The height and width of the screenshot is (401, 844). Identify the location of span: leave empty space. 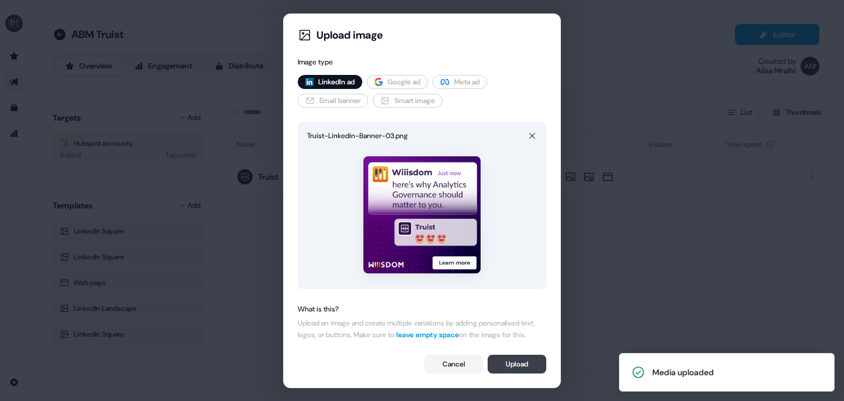
(427, 335).